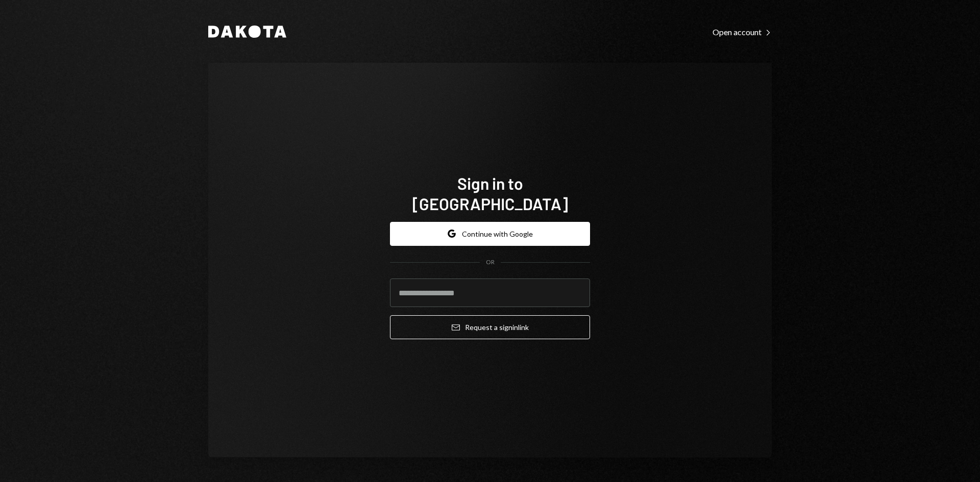 The width and height of the screenshot is (980, 482). What do you see at coordinates (743, 32) in the screenshot?
I see `div: Open account` at bounding box center [743, 32].